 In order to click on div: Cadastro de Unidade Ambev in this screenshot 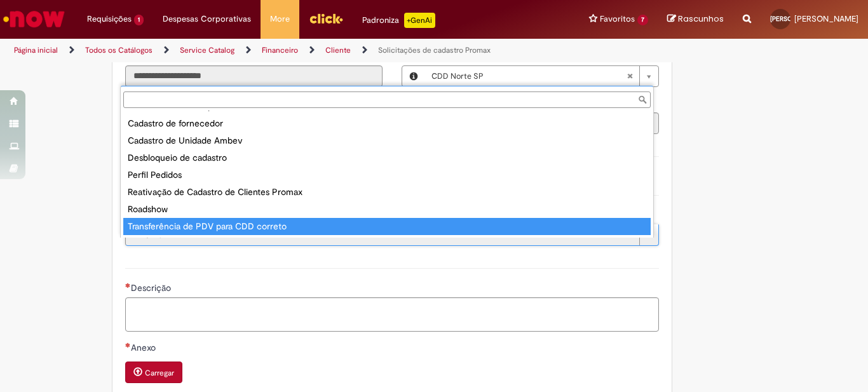, I will do `click(387, 140)`.